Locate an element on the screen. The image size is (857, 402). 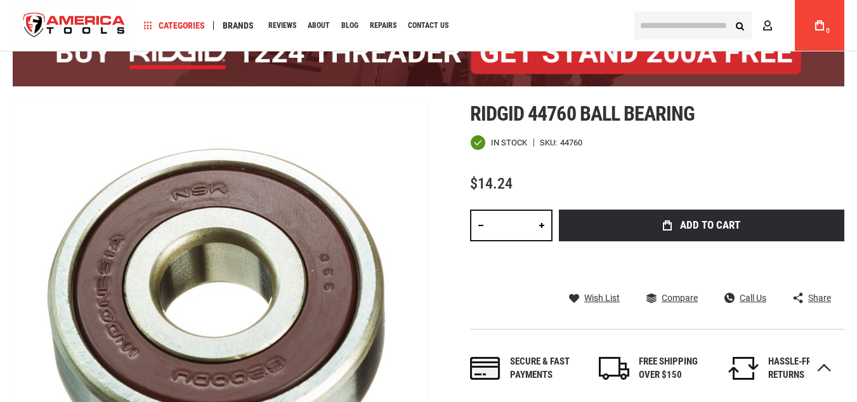
img: shipping is located at coordinates (614, 368).